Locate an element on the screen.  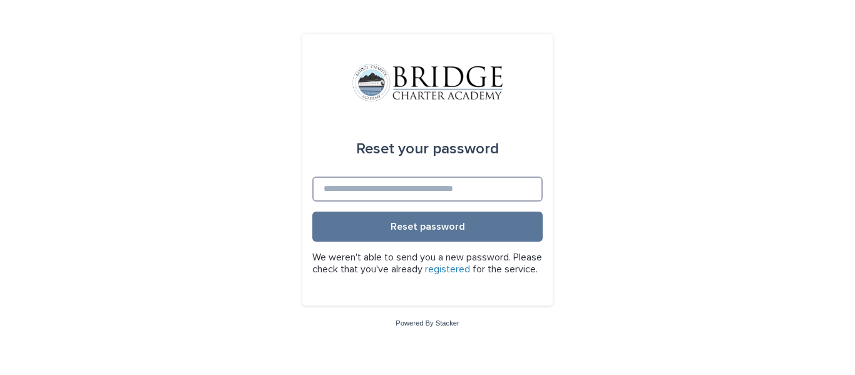
div: Reset your password is located at coordinates (428, 149).